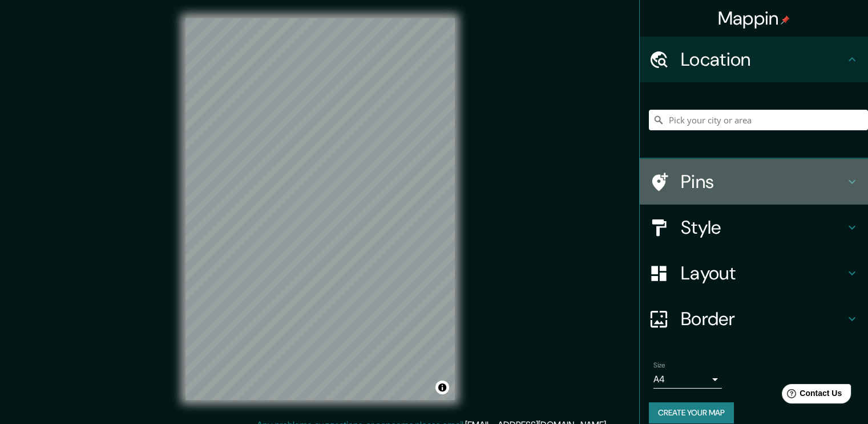  What do you see at coordinates (691, 413) in the screenshot?
I see `button: Create your map` at bounding box center [691, 413].